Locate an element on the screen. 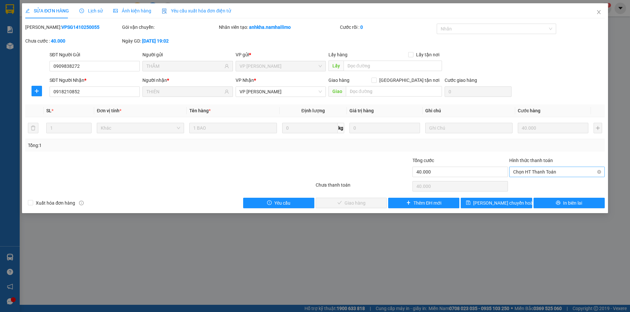  button: printerIn biên lai is located at coordinates (569, 203).